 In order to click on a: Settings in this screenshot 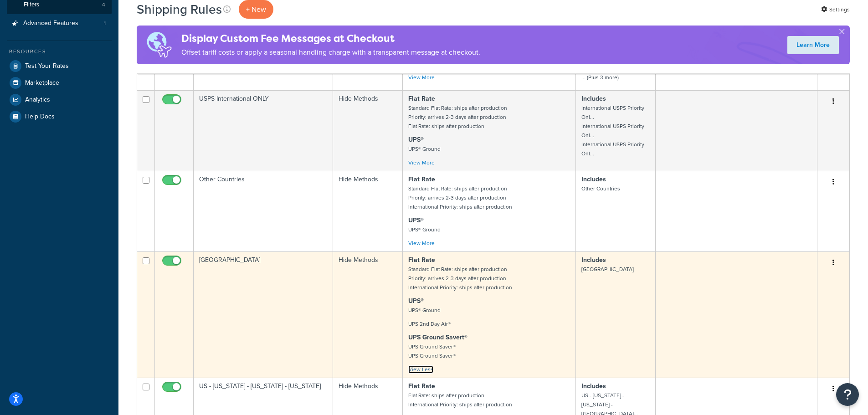, I will do `click(835, 9)`.